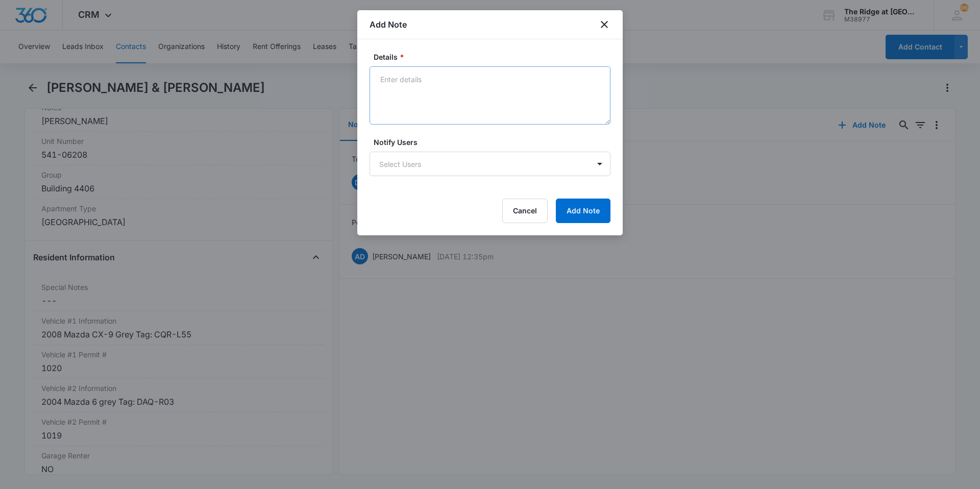 The width and height of the screenshot is (980, 489). Describe the element at coordinates (388, 24) in the screenshot. I see `h1: Add Note` at that location.